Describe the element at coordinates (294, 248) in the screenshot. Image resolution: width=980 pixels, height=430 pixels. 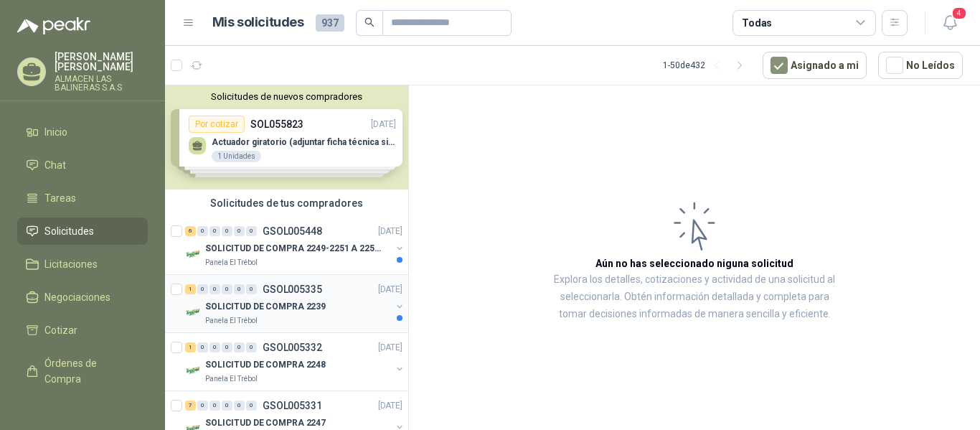
I see `p: SOLICITUD DE COMPRA 2249-2251 A 2256-2258 Y 2262` at that location.